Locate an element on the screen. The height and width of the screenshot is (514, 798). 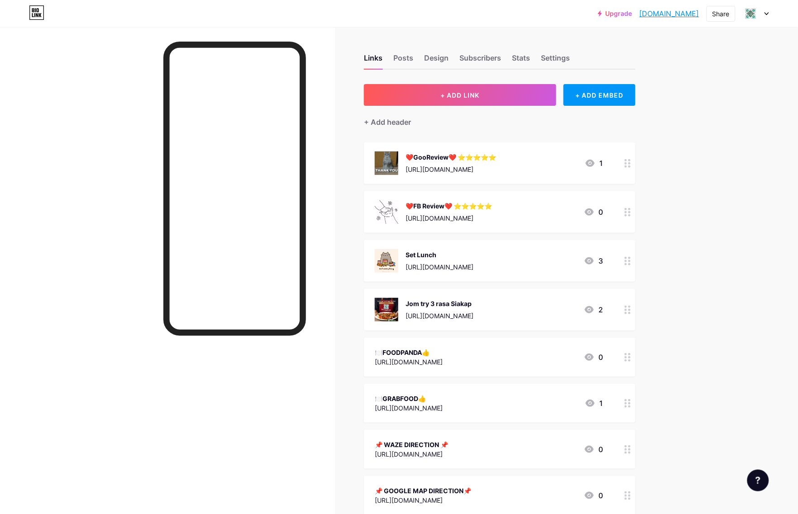
div: 3 is located at coordinates (593, 261).